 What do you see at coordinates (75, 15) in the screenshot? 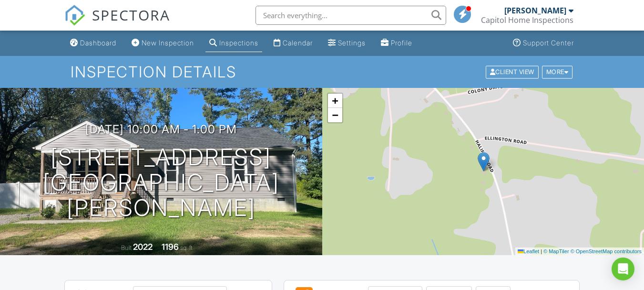
I see `img: The Best Home Inspection Software - Spectora` at bounding box center [75, 15].